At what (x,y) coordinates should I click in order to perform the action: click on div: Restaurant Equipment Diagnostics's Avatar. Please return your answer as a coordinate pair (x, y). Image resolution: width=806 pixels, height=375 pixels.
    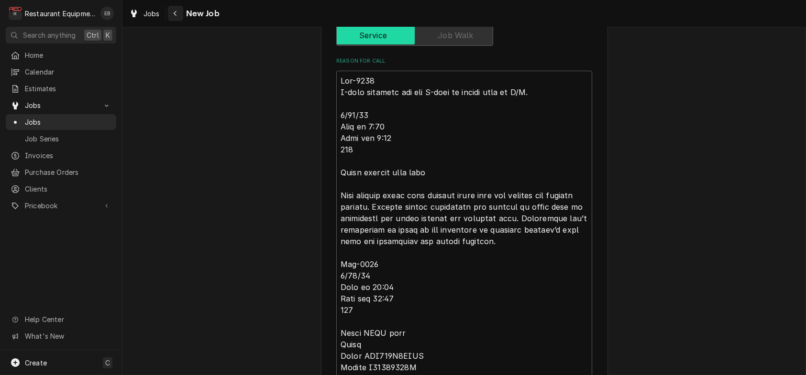
    Looking at the image, I should click on (15, 13).